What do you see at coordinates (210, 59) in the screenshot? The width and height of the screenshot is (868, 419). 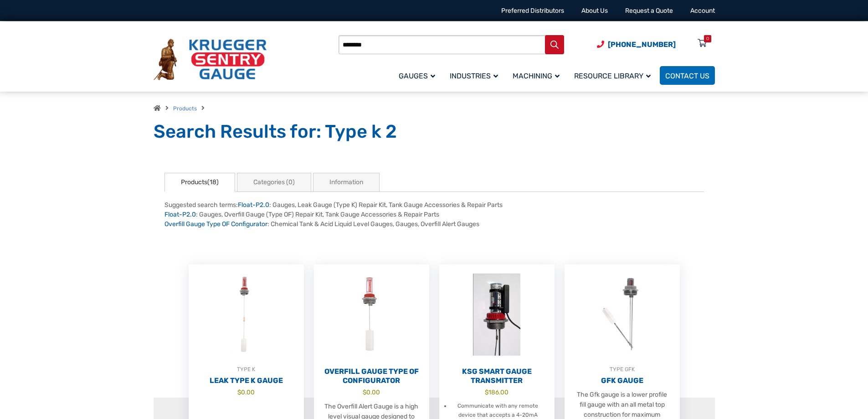 I see `img: Krueger Sentry Gauge` at bounding box center [210, 59].